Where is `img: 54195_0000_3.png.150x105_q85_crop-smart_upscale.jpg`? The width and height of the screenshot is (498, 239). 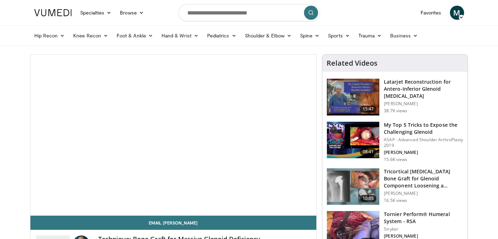
img: 54195_0000_3.png.150x105_q85_crop-smart_upscale.jpg is located at coordinates (353, 187).